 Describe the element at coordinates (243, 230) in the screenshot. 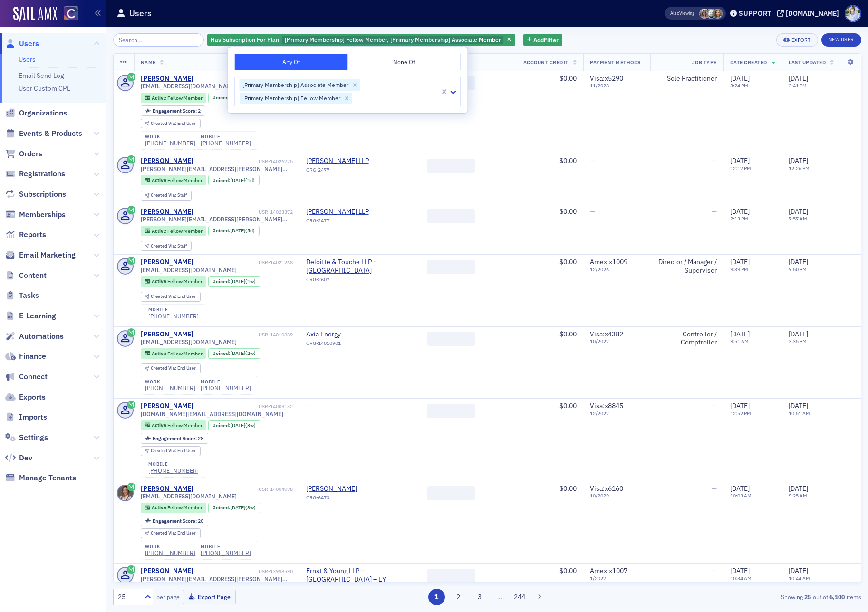

I see `div: (5d)` at that location.